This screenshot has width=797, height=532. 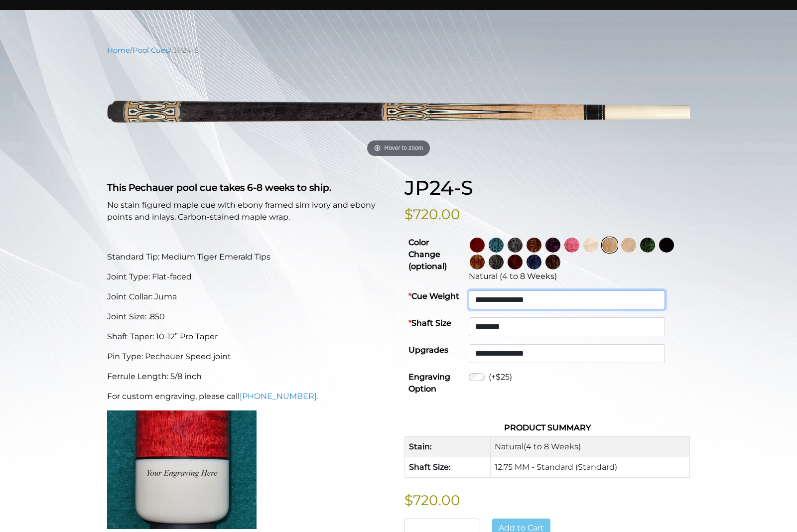 I want to click on span: (4 to 8 Weeks), so click(x=552, y=446).